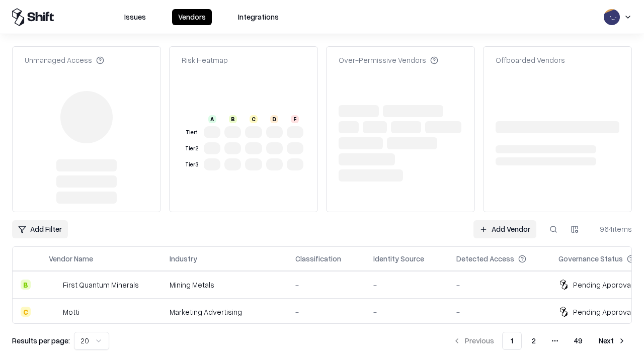 This screenshot has height=362, width=644. What do you see at coordinates (505, 229) in the screenshot?
I see `a: Add Vendor` at bounding box center [505, 229].